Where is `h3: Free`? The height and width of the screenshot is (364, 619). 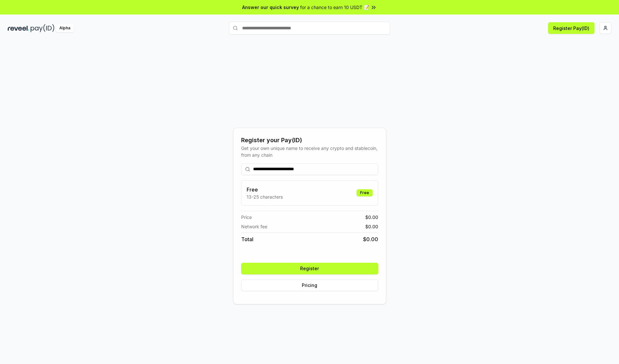 h3: Free is located at coordinates (265, 189).